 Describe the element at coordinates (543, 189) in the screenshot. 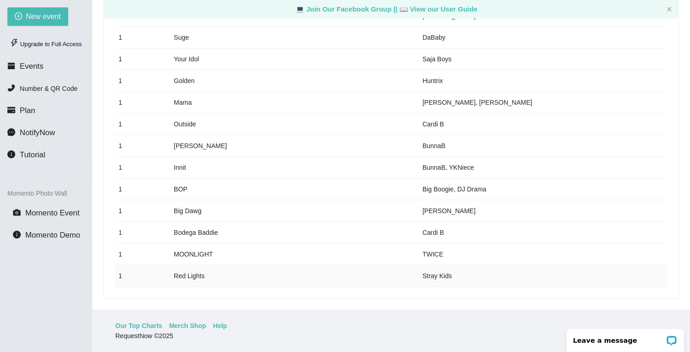

I see `td: Big Boogie, DJ Drama` at that location.